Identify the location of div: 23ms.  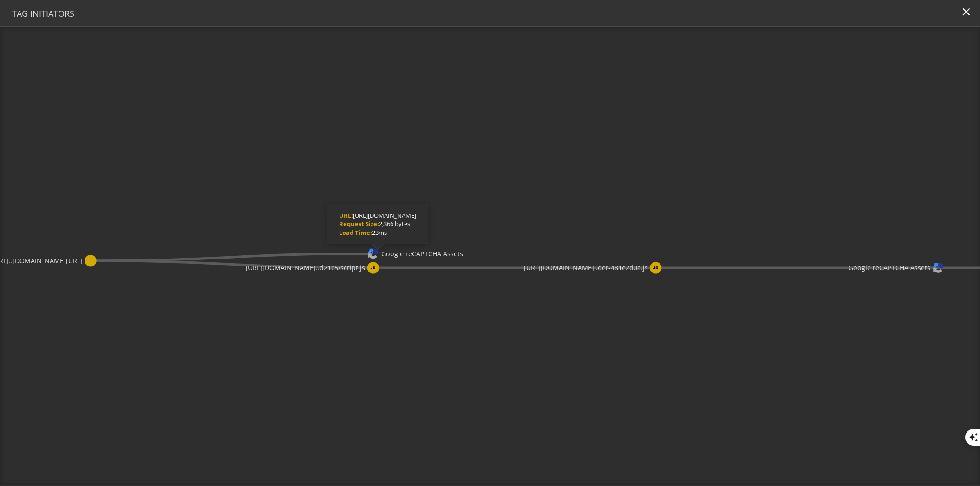
(378, 233).